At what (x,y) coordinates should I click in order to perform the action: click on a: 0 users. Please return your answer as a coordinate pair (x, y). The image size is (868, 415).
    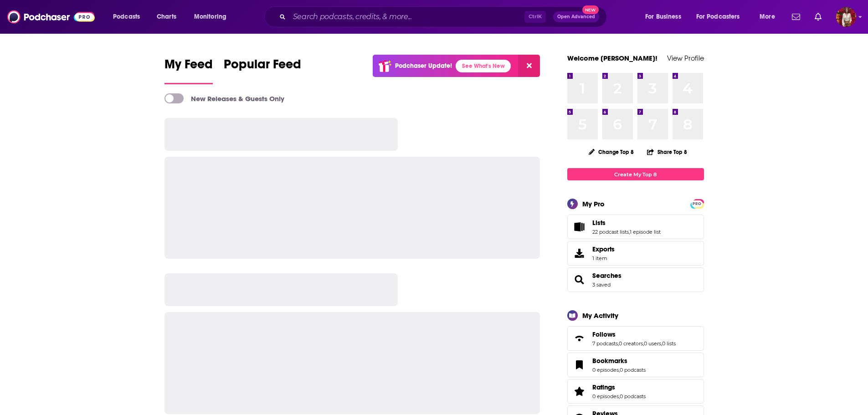
    Looking at the image, I should click on (652, 343).